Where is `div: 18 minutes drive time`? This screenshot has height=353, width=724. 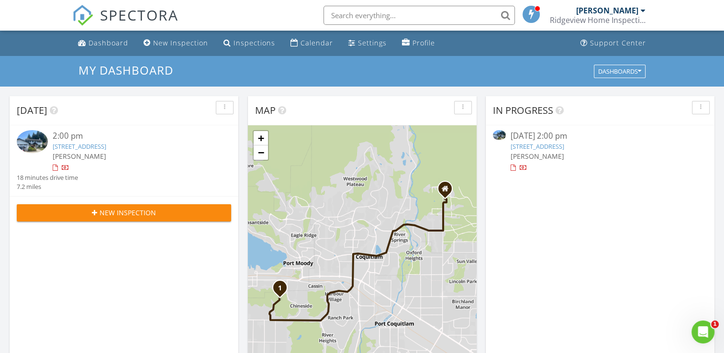
div: 18 minutes drive time is located at coordinates (47, 177).